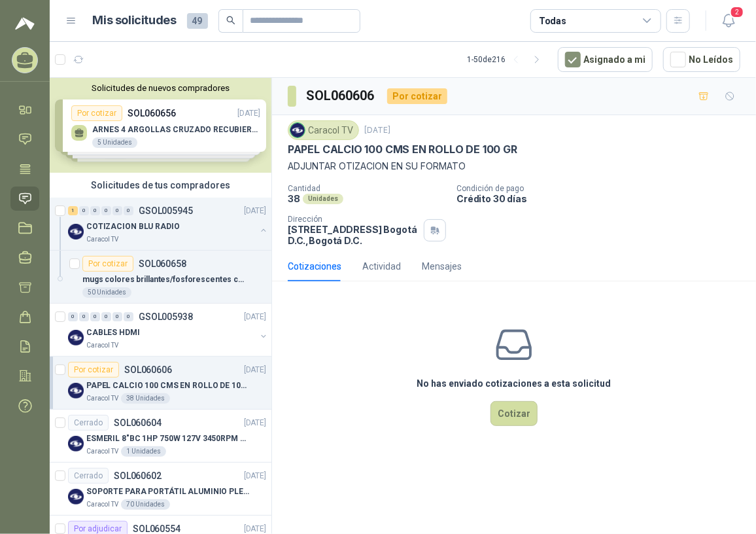 The width and height of the screenshot is (756, 534). Describe the element at coordinates (514, 383) in the screenshot. I see `h3: No has enviado cotizaciones a esta solicitud` at that location.